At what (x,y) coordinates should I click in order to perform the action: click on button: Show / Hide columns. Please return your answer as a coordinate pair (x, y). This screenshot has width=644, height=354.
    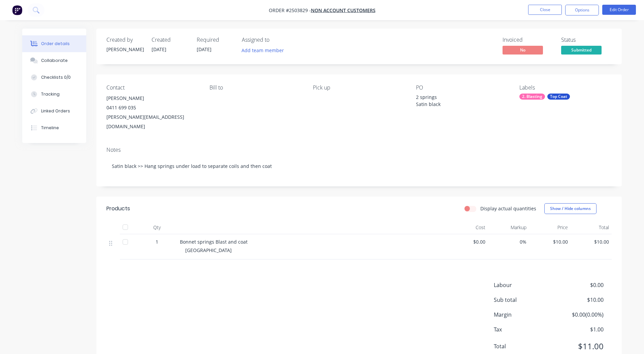
    Looking at the image, I should click on (570, 209).